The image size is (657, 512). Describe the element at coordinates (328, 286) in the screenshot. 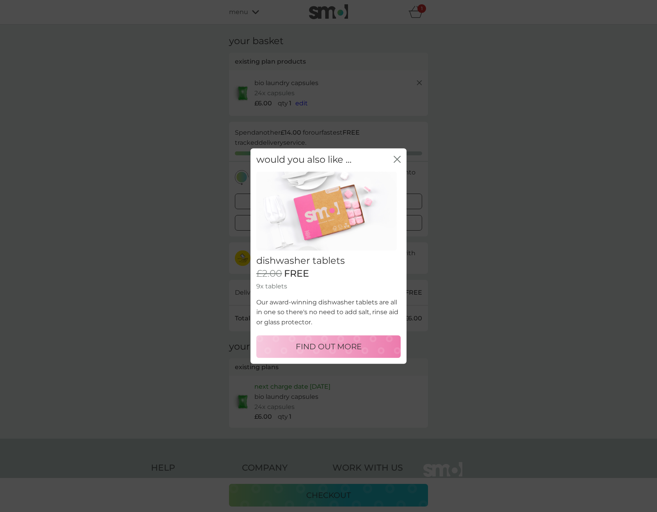

I see `p: 9x tablets` at that location.